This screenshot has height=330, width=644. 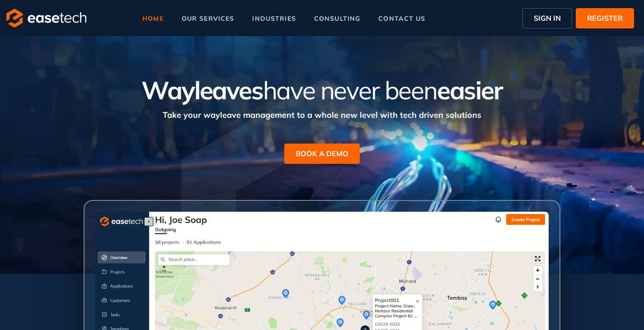 I want to click on span: REGISTER, so click(x=605, y=18).